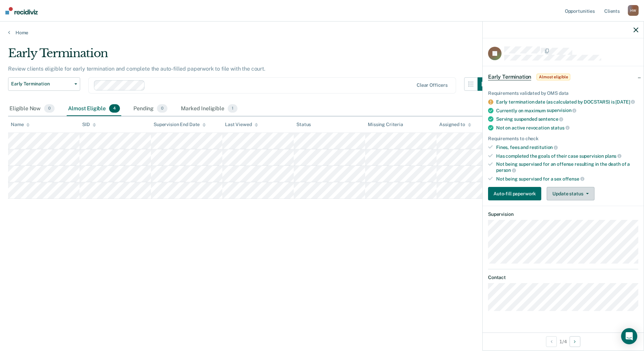  What do you see at coordinates (515, 194) in the screenshot?
I see `button: Auto-fill paperwork` at bounding box center [515, 194].